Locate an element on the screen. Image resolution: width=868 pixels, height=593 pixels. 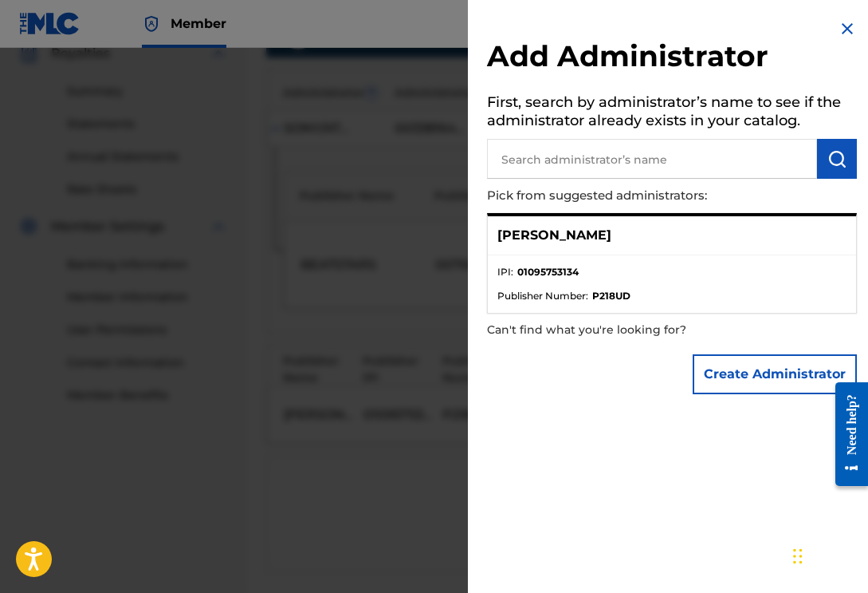
span: Member is located at coordinates (198, 23).